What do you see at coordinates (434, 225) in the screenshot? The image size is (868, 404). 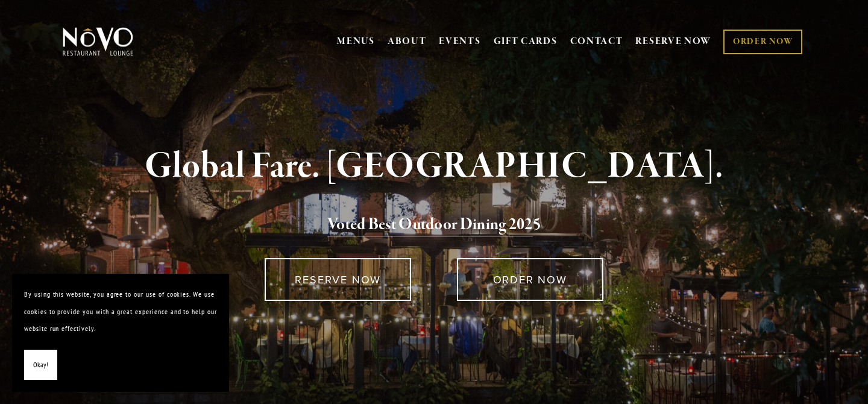 I see `h2: 5` at bounding box center [434, 225].